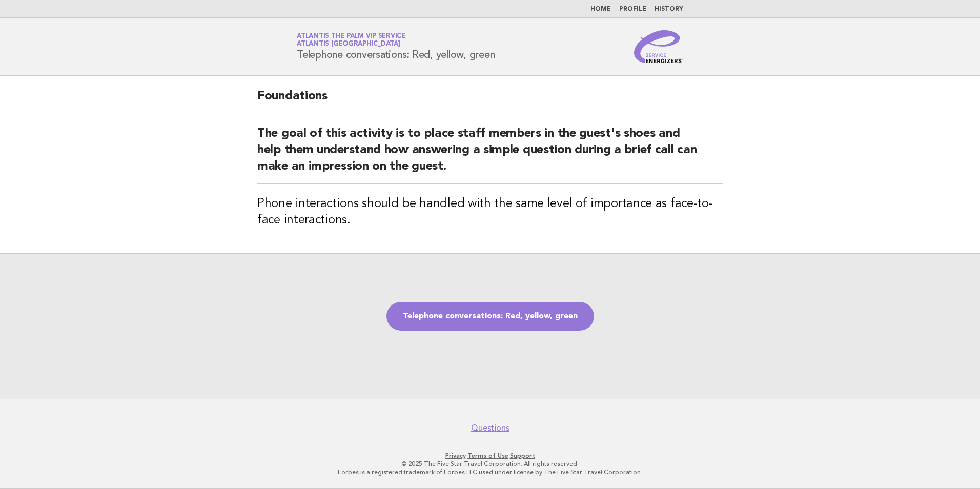  What do you see at coordinates (488, 456) in the screenshot?
I see `a: Terms of Use` at bounding box center [488, 456].